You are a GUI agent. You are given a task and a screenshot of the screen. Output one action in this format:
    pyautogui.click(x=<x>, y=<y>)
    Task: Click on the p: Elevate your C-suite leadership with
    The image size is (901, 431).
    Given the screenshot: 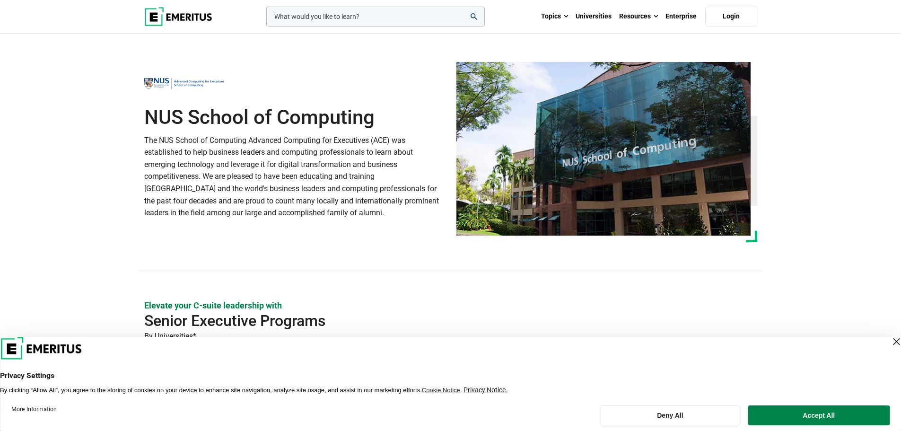 What is the action you would take?
    pyautogui.click(x=451, y=305)
    